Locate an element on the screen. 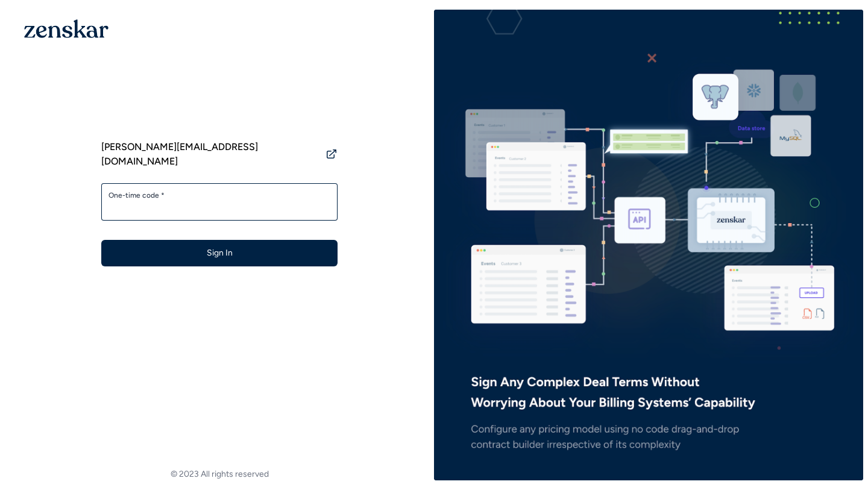  img: 1OGAJ2xQqyY4LXKgY66KYq0eOWRCkrZdAb3gUhuVAqdWPZE9SRJmCz+oDMSn4zDLXe31Ii730ItAGKgCKgCCgCikA4Av8PJUP... is located at coordinates (66, 28).